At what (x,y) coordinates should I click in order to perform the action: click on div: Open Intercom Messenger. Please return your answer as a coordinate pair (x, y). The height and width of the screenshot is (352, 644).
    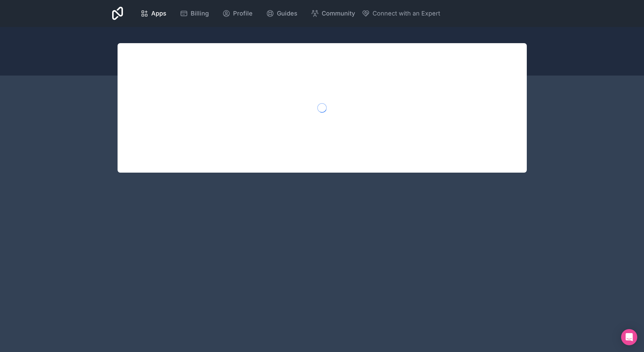
    Looking at the image, I should click on (629, 337).